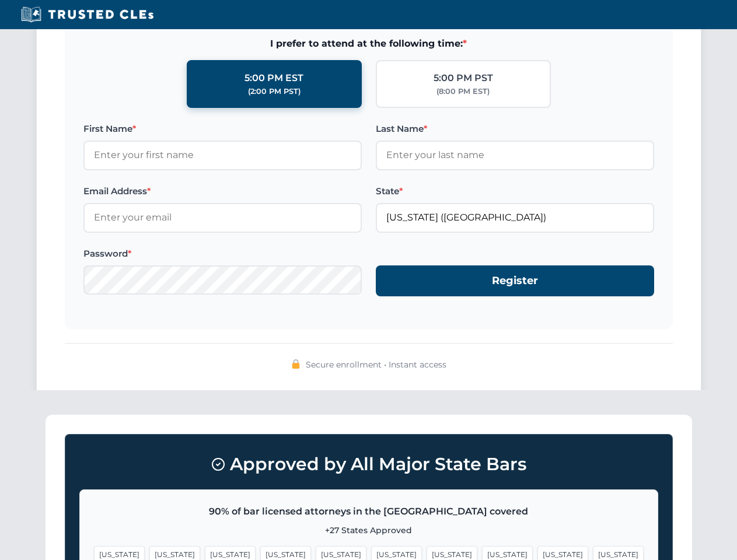 The image size is (737, 560). What do you see at coordinates (222, 254) in the screenshot?
I see `label: Password` at bounding box center [222, 254].